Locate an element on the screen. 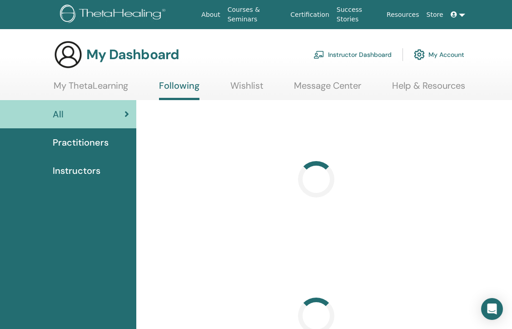 The image size is (512, 329). h3: My Dashboard is located at coordinates (133, 55).